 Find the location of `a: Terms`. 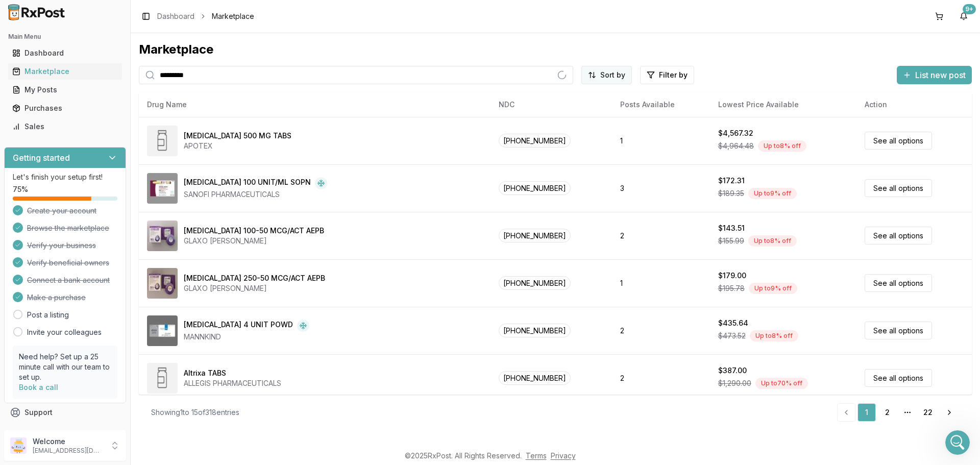

a: Terms is located at coordinates (536, 456).